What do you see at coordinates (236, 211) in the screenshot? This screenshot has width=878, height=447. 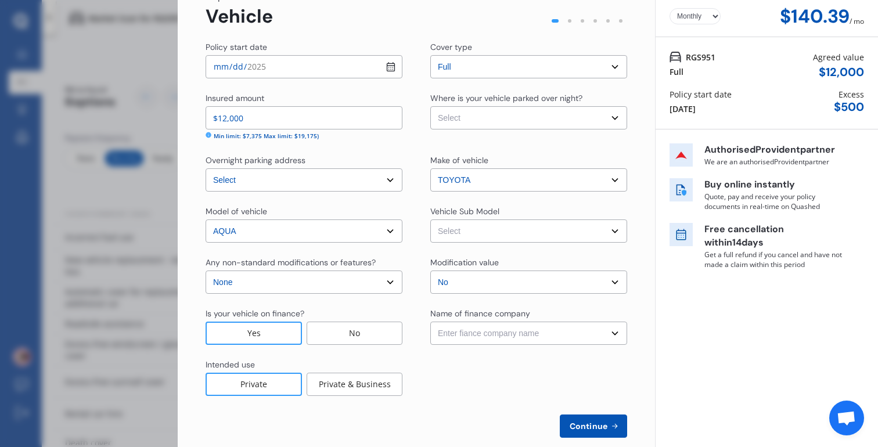 I see `div: Model of vehicle` at bounding box center [236, 211].